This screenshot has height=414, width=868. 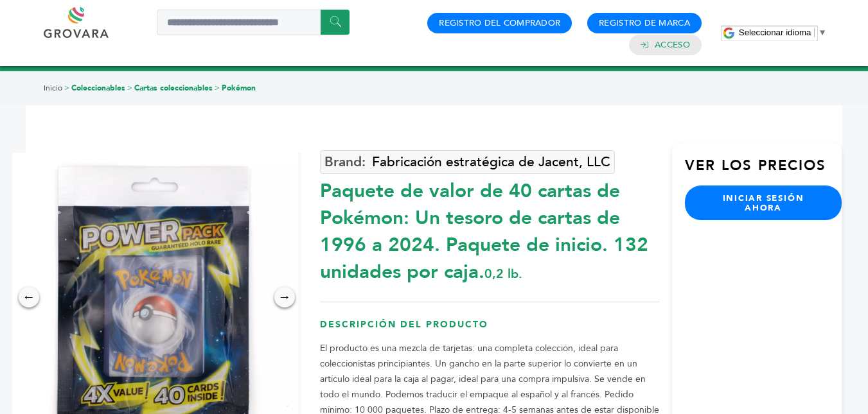 I want to click on font: 0,2 lb., so click(x=503, y=273).